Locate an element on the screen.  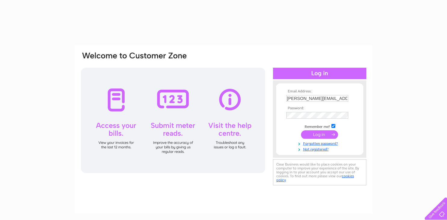
a: cookies policy is located at coordinates (315, 178).